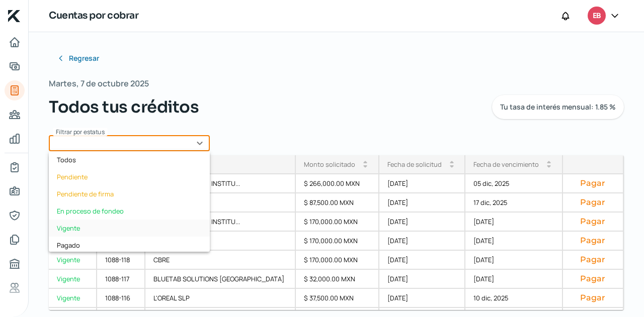 This screenshot has width=644, height=317. What do you see at coordinates (338, 203) in the screenshot?
I see `div: $ 87,500.00 MXN` at bounding box center [338, 203].